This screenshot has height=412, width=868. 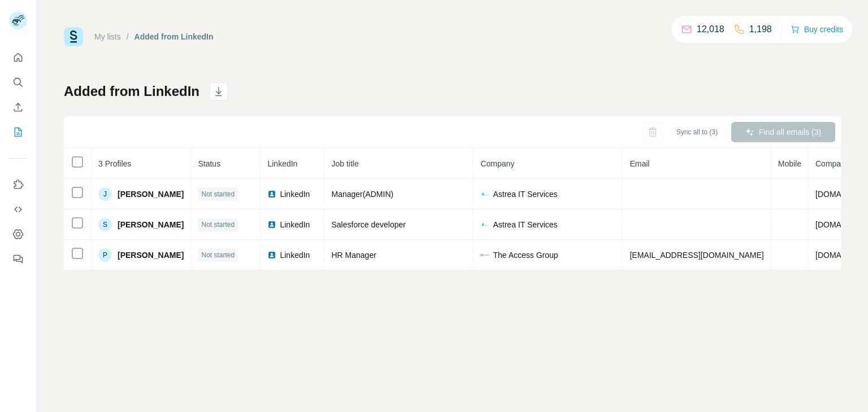 What do you see at coordinates (105, 225) in the screenshot?
I see `div: S` at bounding box center [105, 225].